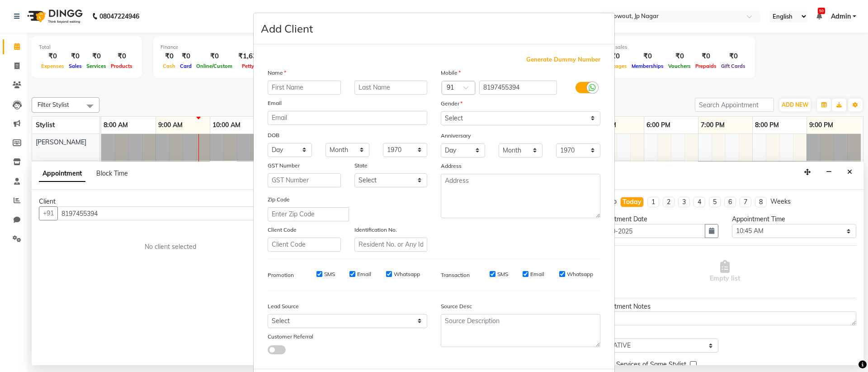 The image size is (868, 372). What do you see at coordinates (273, 135) in the screenshot?
I see `label: DOB` at bounding box center [273, 135].